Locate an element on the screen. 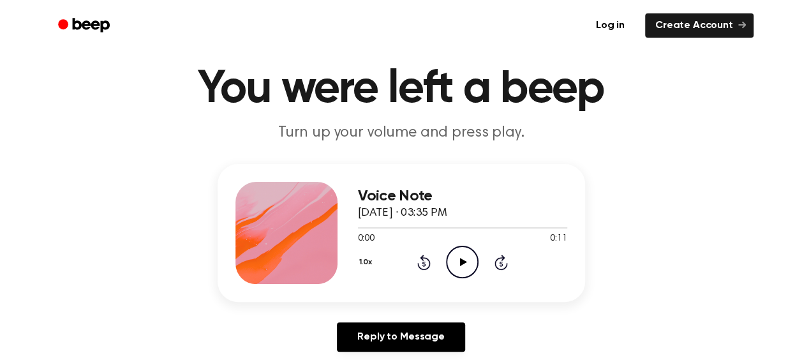 The image size is (802, 360). button: 1.0x is located at coordinates (368, 262).